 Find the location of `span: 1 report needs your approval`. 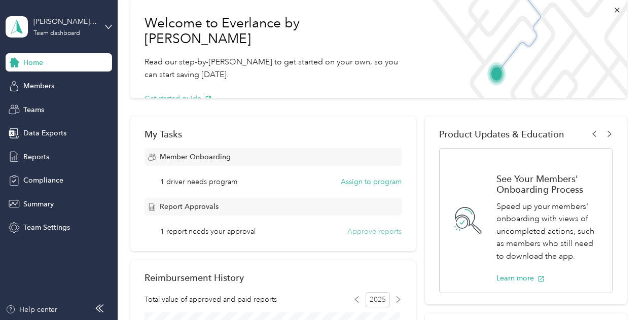

span: 1 report needs your approval is located at coordinates (208, 231).